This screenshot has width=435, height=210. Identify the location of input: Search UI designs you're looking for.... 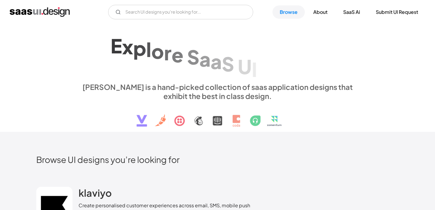
(181, 12).